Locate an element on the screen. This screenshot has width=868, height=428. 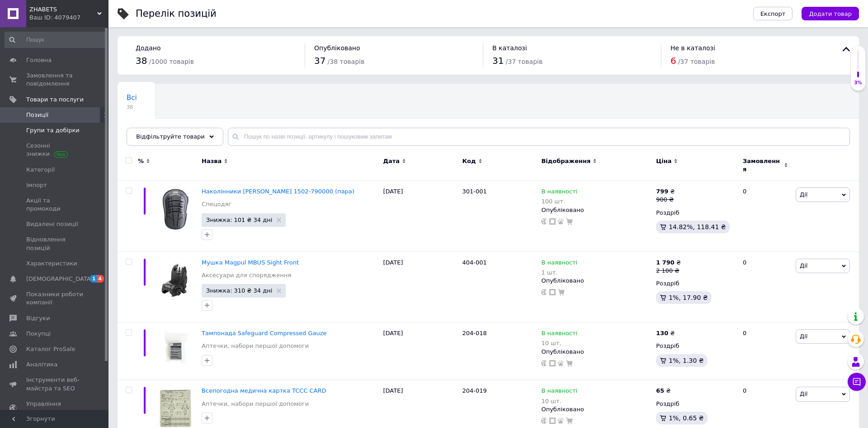
span: Видалені позиції is located at coordinates (52, 224).